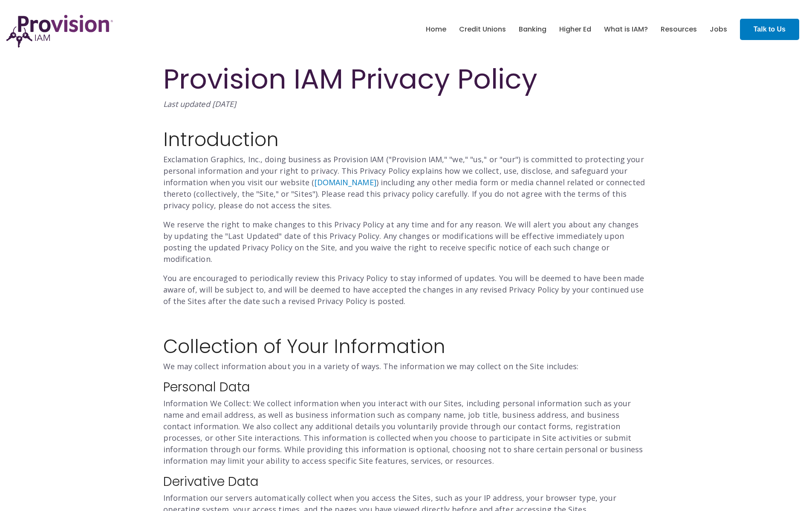 The width and height of the screenshot is (812, 511). What do you see at coordinates (533, 29) in the screenshot?
I see `a: Banking` at bounding box center [533, 29].